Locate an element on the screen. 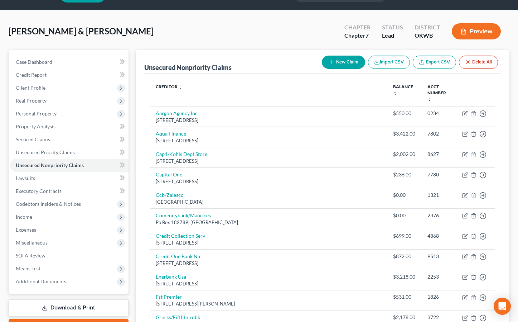 The width and height of the screenshot is (518, 322). div: $2,002.00 is located at coordinates (405, 154).